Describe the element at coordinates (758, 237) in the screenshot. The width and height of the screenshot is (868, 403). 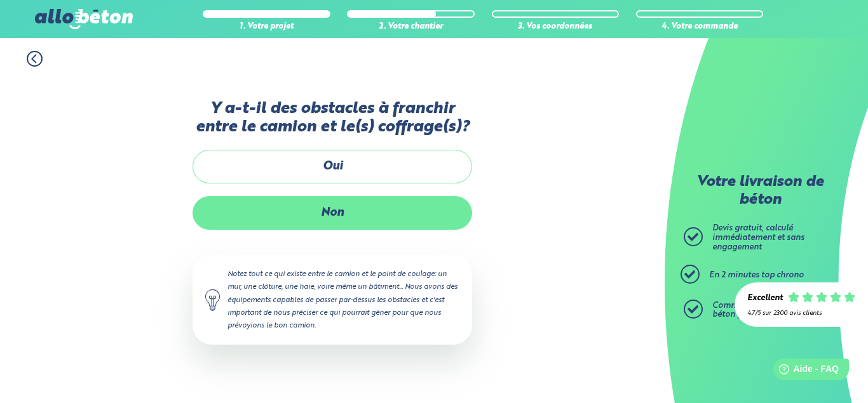
I see `span: Devis gratuit, calculé immédiatement et sans engagement` at that location.